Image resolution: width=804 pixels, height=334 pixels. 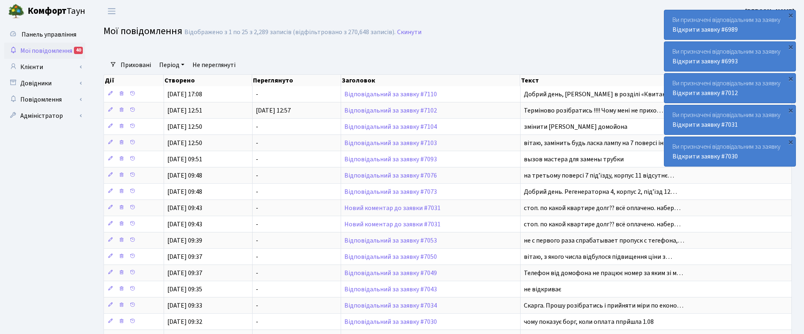 I want to click on a: Відкрити заявку #6993, so click(x=705, y=61).